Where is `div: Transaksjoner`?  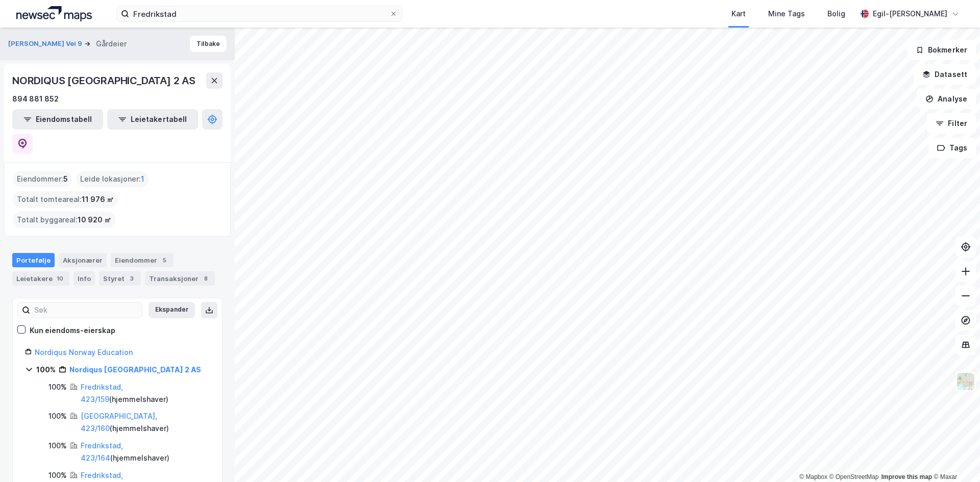
div: Transaksjoner is located at coordinates (180, 278).